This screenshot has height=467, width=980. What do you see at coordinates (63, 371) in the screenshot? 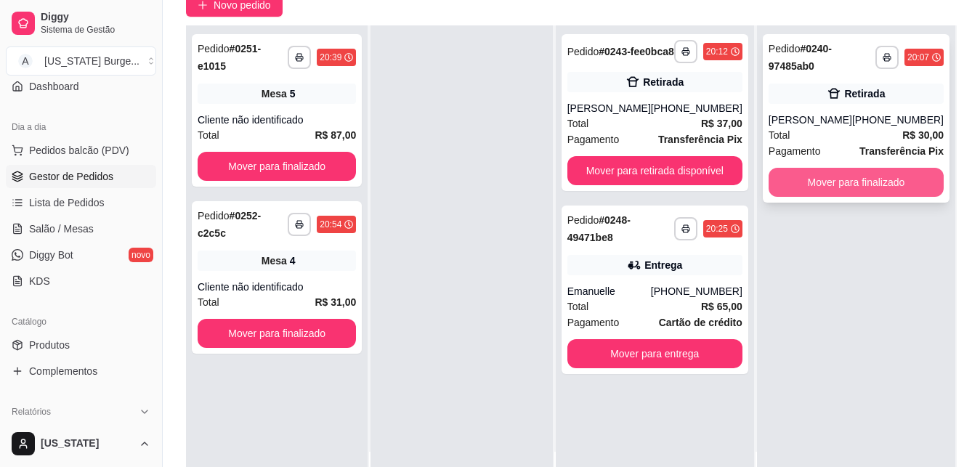
I see `span: Complementos` at bounding box center [63, 371].